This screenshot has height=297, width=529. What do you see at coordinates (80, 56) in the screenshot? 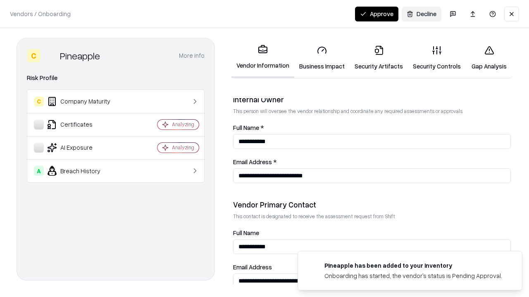
I see `div: Pineapple` at bounding box center [80, 56].